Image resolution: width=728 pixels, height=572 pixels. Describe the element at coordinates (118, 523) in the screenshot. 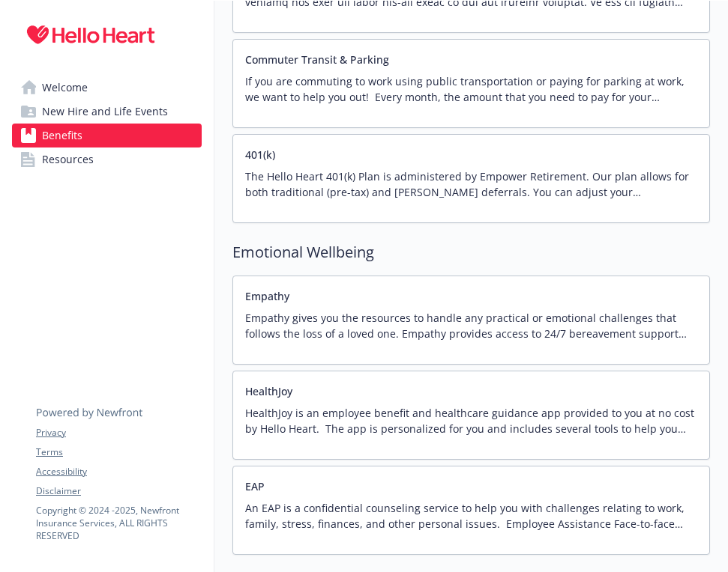

I see `p: Copyright © 2024 - 2025 , Newfront Insurance Services, ALL RIGHTS RESERVED` at that location.